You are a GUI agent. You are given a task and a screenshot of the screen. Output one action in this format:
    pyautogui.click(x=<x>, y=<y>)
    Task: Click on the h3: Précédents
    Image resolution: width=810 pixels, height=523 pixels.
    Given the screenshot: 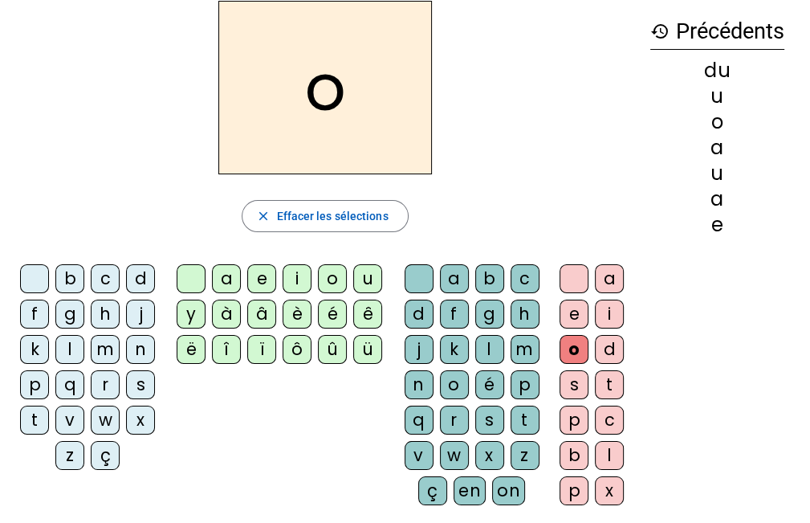 What is the action you would take?
    pyautogui.click(x=717, y=31)
    